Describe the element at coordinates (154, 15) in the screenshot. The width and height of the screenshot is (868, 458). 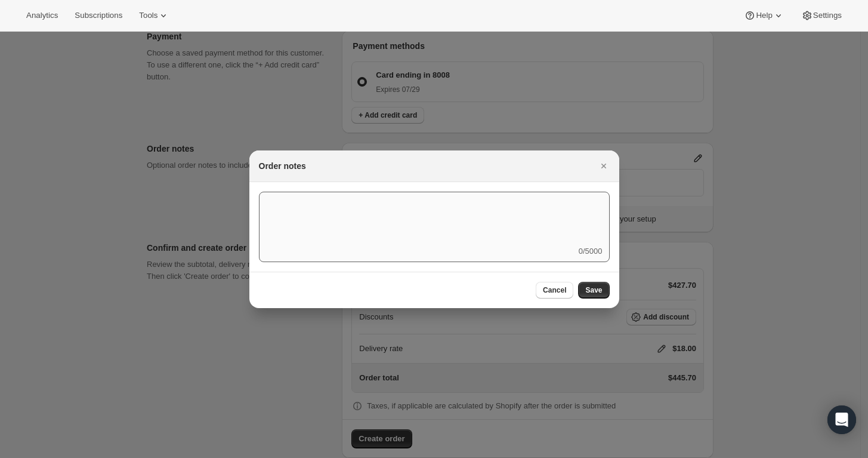
I see `button: Tools` at that location.